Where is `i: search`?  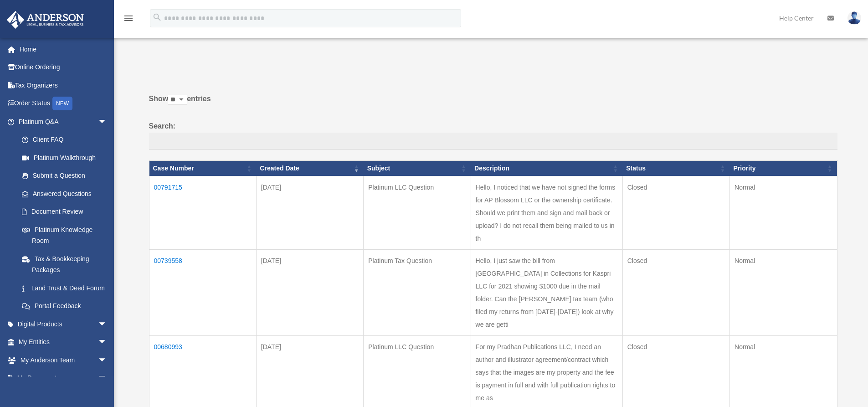
i: search is located at coordinates (157, 17).